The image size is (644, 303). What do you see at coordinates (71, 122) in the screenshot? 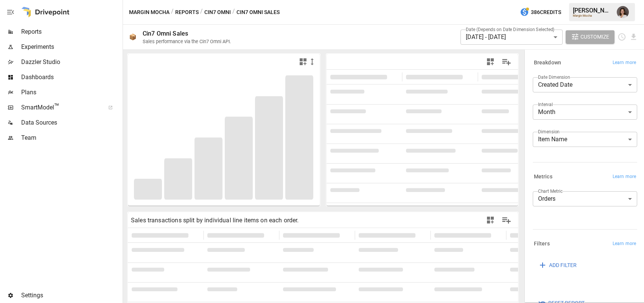
I see `span: Data Sources` at bounding box center [71, 122].